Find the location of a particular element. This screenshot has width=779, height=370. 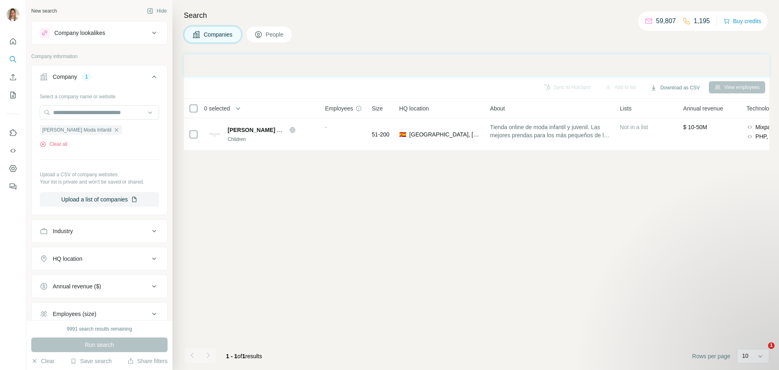

span: Size is located at coordinates (377, 108).